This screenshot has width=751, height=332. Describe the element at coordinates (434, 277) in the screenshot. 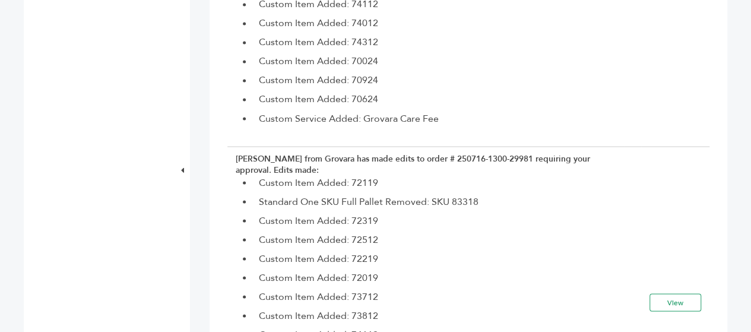

I see `li: Custom Item Added: 72019` at that location.